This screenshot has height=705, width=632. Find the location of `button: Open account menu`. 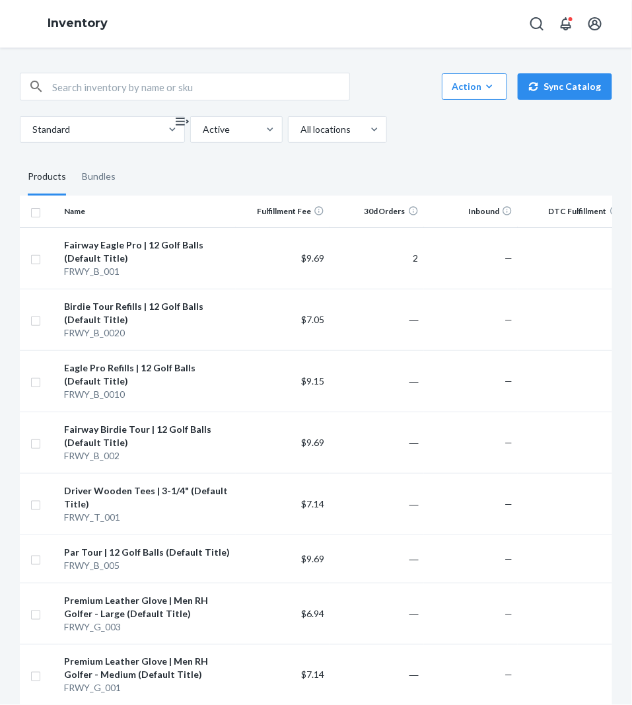

button: Open account menu is located at coordinates (595, 24).